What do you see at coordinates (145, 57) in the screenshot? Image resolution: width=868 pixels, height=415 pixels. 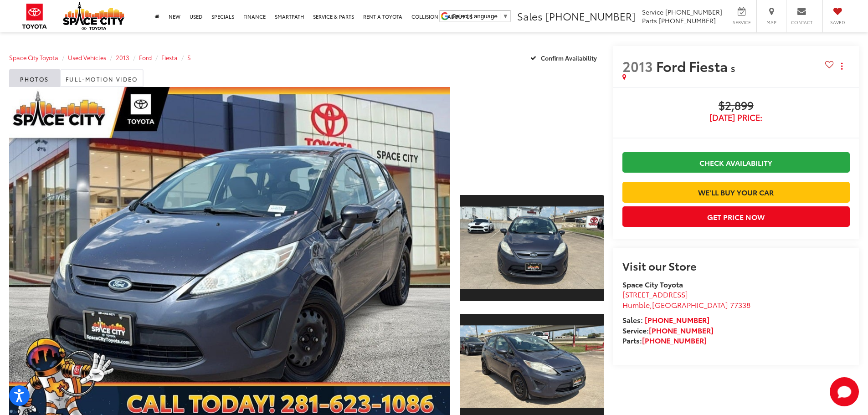 I see `span: Ford` at bounding box center [145, 57].